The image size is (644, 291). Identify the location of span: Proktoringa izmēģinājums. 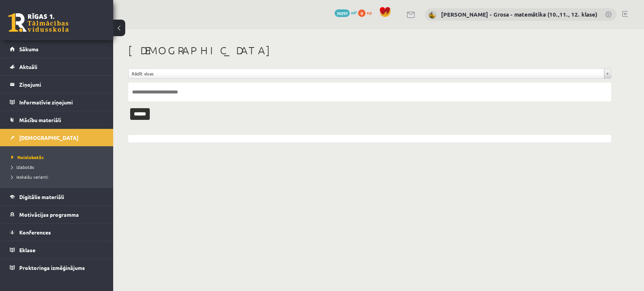
(52, 268).